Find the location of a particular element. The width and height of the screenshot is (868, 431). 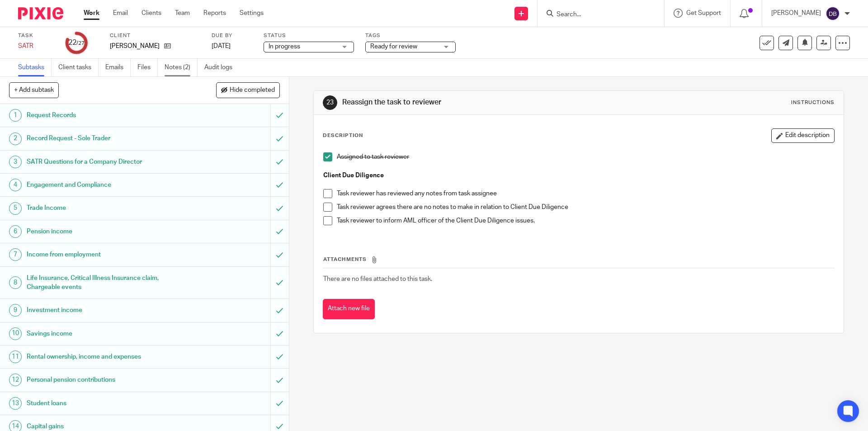

button: Hide completed is located at coordinates (248, 90).